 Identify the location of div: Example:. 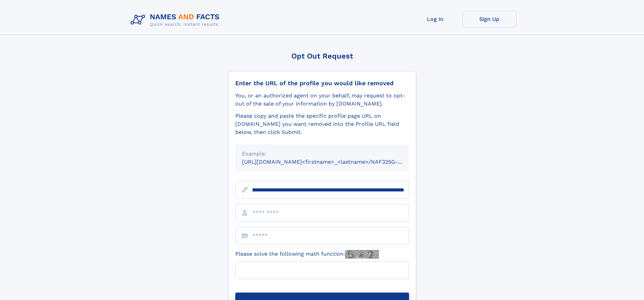
(322, 154).